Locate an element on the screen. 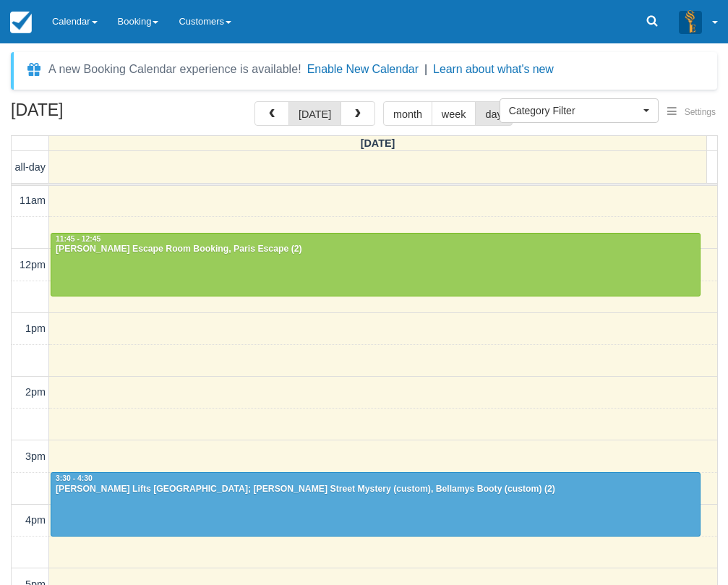  button: week is located at coordinates (454, 114).